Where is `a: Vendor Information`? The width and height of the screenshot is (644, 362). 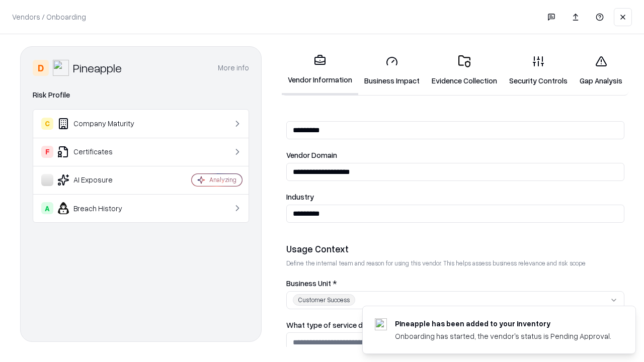 a: Vendor Information is located at coordinates (320, 70).